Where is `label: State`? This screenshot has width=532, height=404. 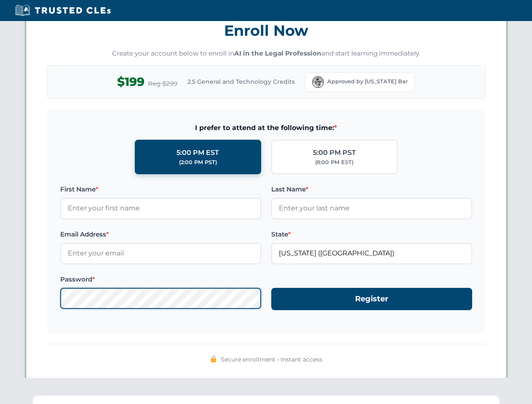
label: State is located at coordinates (371, 234).